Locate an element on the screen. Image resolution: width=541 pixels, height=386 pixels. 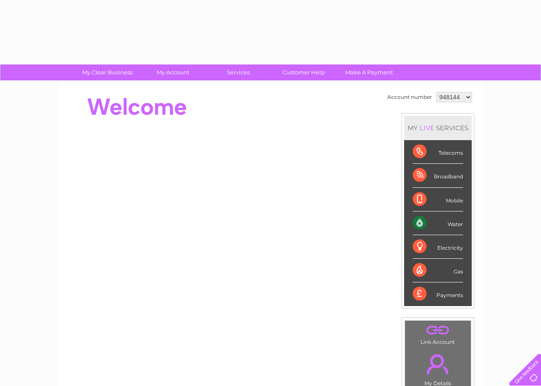
div: Payments is located at coordinates (438, 294).